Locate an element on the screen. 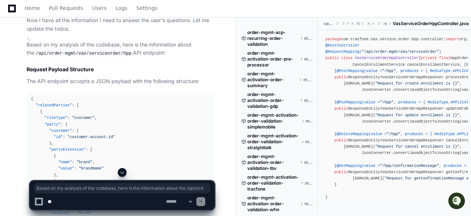 Image resolution: width=471 pixels, height=216 pixels. span: "roleType" is located at coordinates (56, 118).